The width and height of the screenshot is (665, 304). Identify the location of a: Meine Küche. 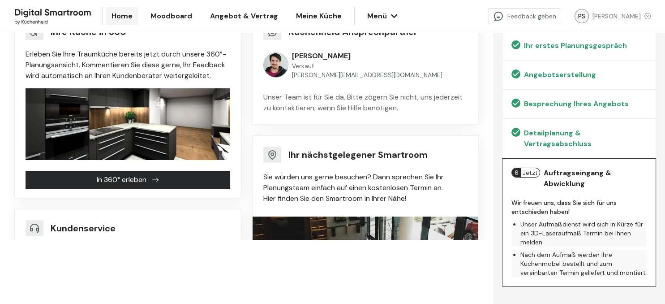
(319, 16).